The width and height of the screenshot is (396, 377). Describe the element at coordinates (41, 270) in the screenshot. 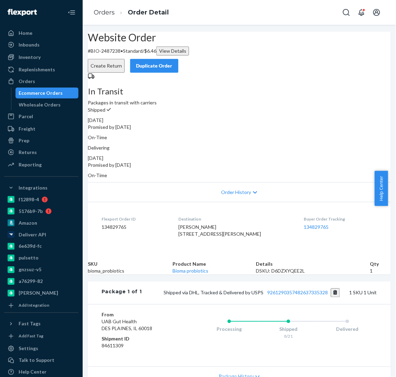

I see `a: gnzsuz-v5` at that location.